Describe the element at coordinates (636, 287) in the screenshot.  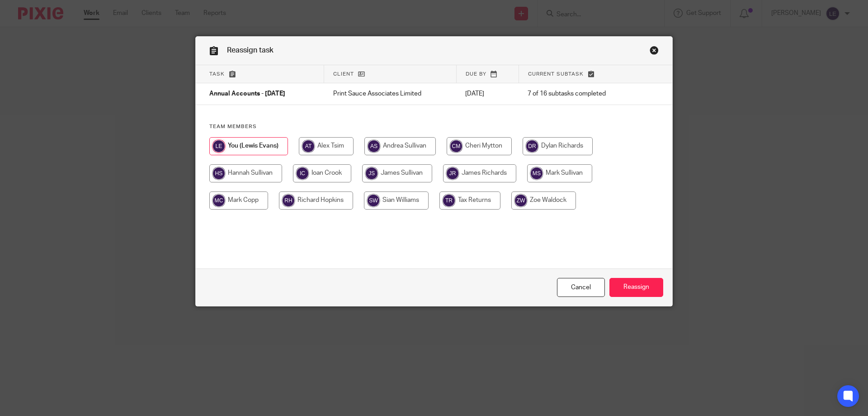
I see `input: Reassign` at that location.